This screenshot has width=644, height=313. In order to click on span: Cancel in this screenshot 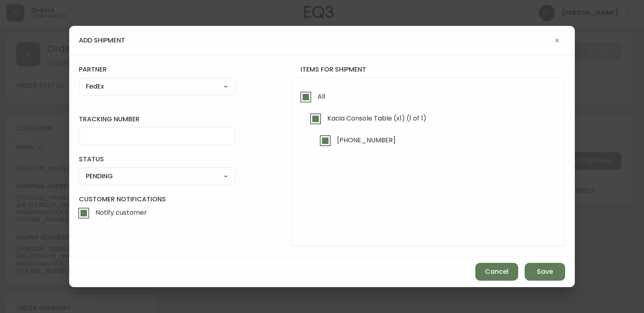, I will do `click(497, 272)`.